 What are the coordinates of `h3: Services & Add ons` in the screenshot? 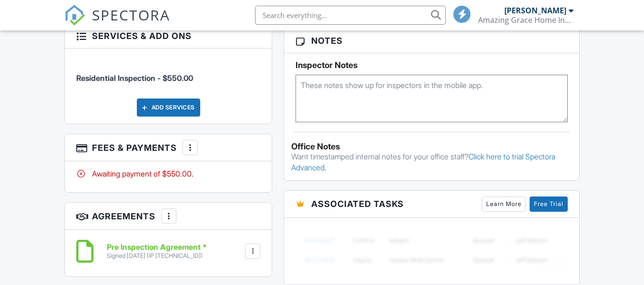 It's located at (168, 36).